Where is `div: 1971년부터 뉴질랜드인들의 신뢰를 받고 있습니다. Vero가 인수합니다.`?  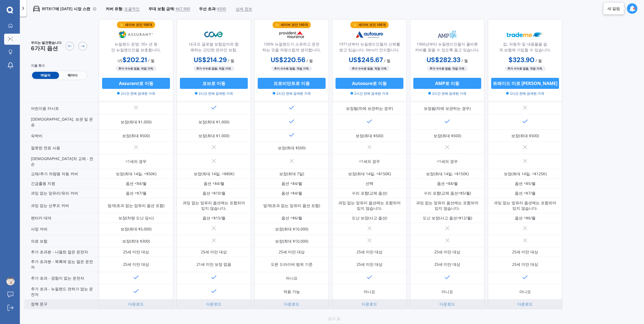
div: 1971년부터 뉴질랜드인들의 신뢰를 받고 있습니다. Vero가 인수합니다. is located at coordinates (370, 48).